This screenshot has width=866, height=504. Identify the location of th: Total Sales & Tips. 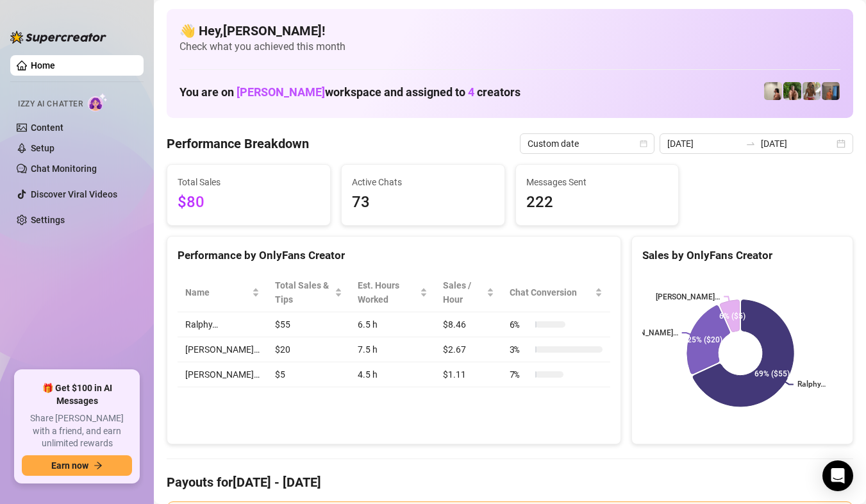
(309, 292).